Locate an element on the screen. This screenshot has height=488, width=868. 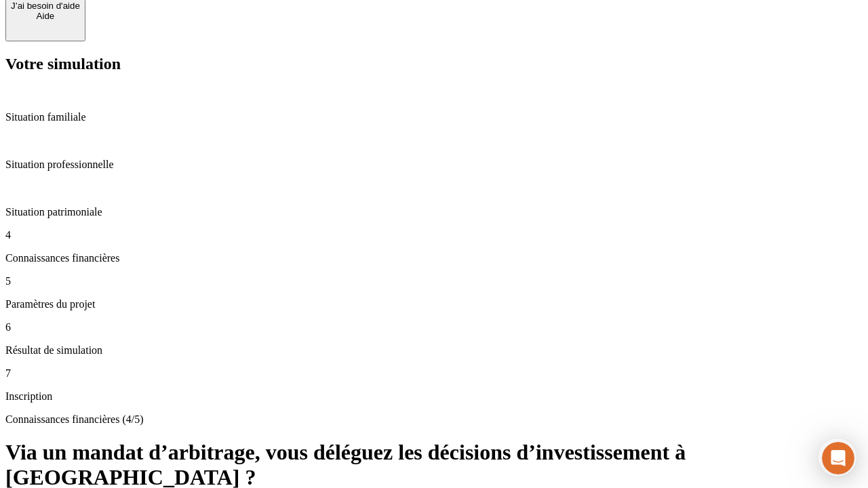
p: Connaissances financières (4/5) is located at coordinates (434, 420).